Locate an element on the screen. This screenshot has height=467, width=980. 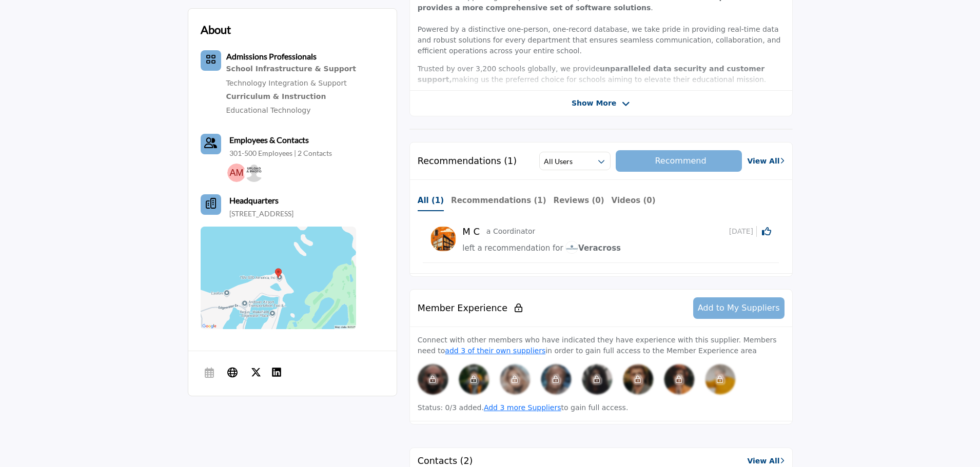
img: Keith K. is located at coordinates (254, 173).